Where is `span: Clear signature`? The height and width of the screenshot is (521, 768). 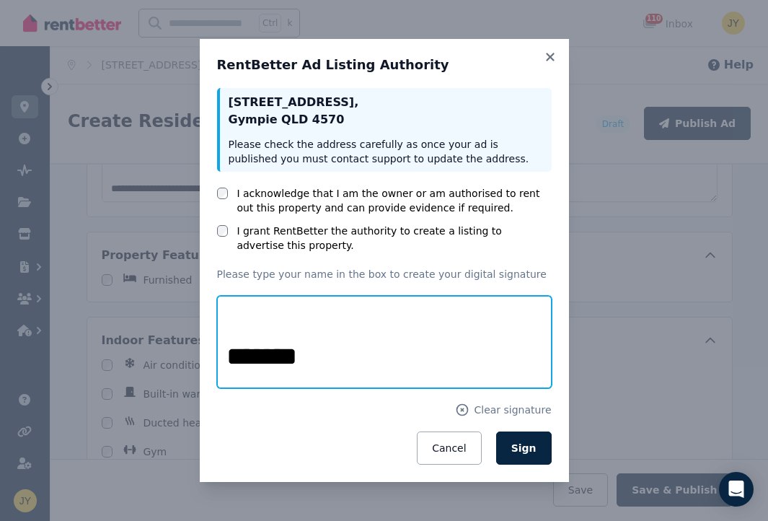 span: Clear signature is located at coordinates (512, 410).